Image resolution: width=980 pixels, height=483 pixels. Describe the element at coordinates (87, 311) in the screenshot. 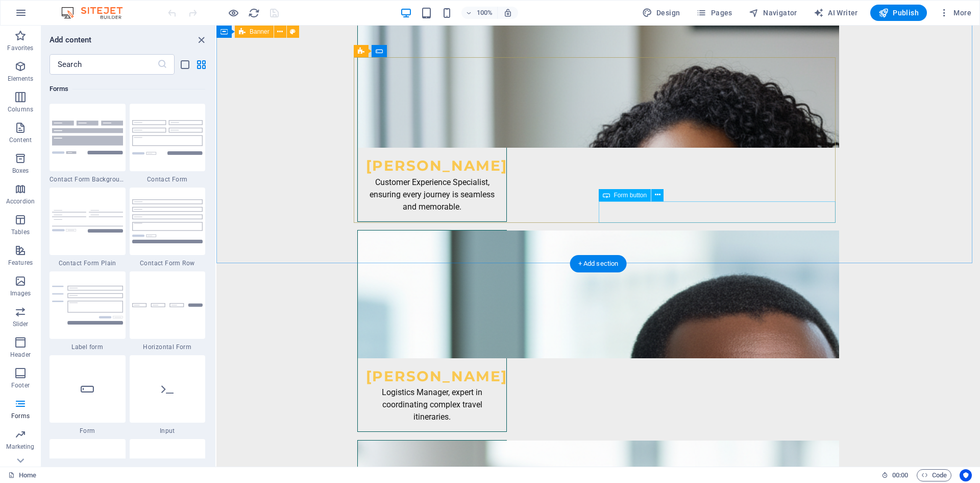

I see `div: Label form` at that location.